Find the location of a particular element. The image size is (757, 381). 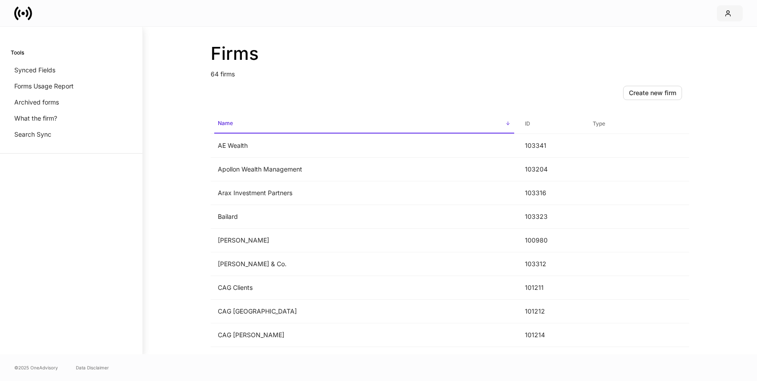

td: 103204 is located at coordinates (552, 169).